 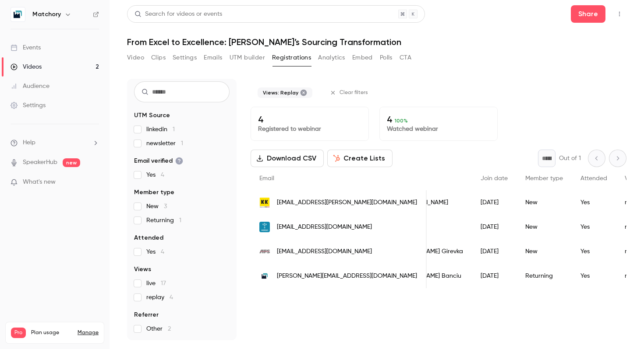 What do you see at coordinates (184, 58) in the screenshot?
I see `button: Settings` at bounding box center [184, 58].